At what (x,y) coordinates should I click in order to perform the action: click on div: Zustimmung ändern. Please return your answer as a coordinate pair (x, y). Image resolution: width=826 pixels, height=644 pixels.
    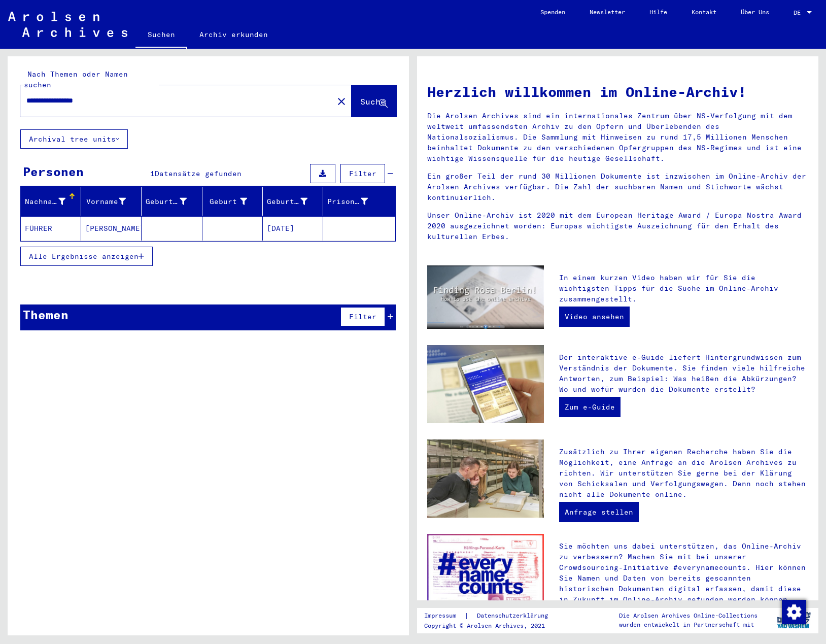
    Looking at the image, I should click on (794, 612).